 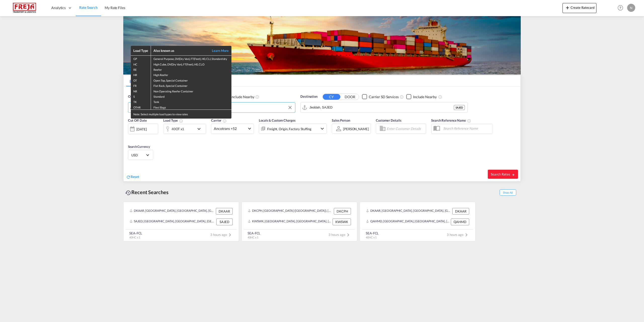 I want to click on td: Standard, so click(x=191, y=96).